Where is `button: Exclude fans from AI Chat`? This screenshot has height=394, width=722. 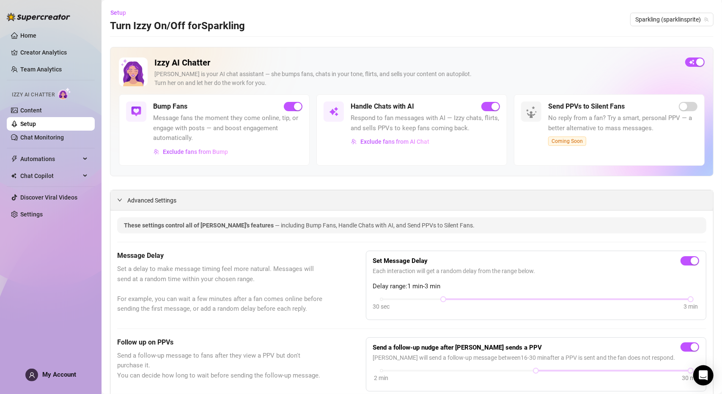 button: Exclude fans from AI Chat is located at coordinates (390, 142).